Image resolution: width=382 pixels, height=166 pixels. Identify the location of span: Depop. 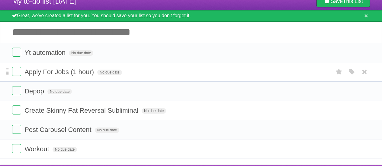
(35, 91).